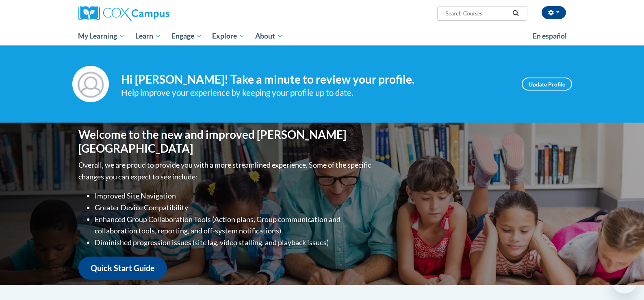  Describe the element at coordinates (124, 13) in the screenshot. I see `img: Cox Campus` at that location.